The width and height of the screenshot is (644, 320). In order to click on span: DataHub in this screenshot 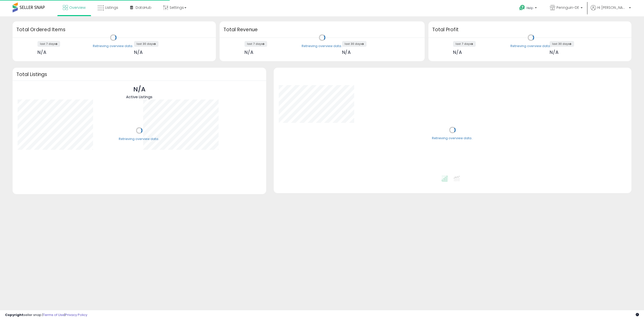, I will do `click(143, 8)`.